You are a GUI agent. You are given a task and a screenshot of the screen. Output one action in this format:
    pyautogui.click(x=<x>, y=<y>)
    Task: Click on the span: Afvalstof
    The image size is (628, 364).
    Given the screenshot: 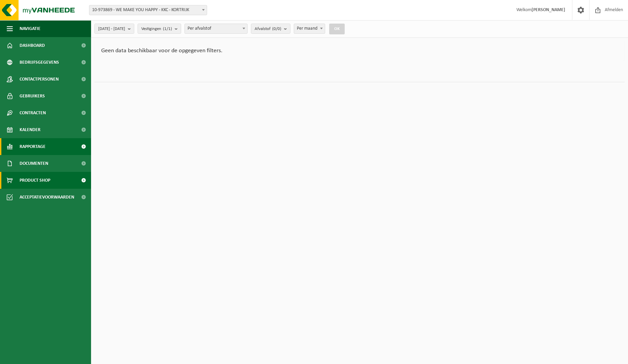 What is the action you would take?
    pyautogui.click(x=268, y=29)
    